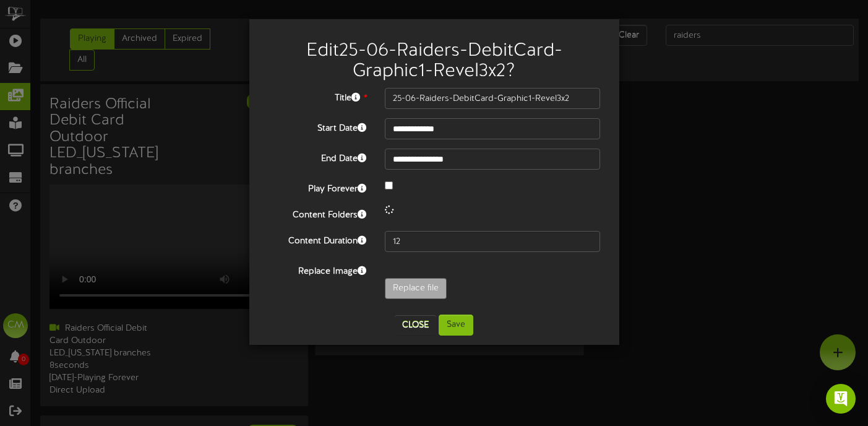 This screenshot has width=868, height=426. I want to click on label: Content Folders, so click(317, 213).